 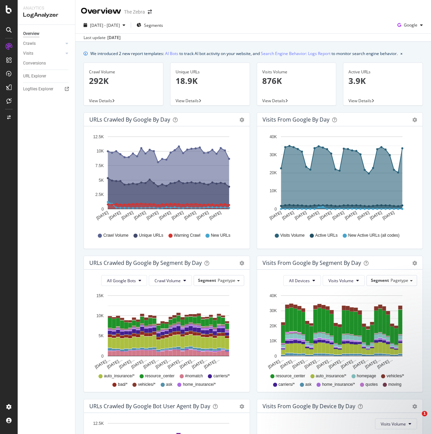 I want to click on p: 18.9K, so click(x=210, y=81).